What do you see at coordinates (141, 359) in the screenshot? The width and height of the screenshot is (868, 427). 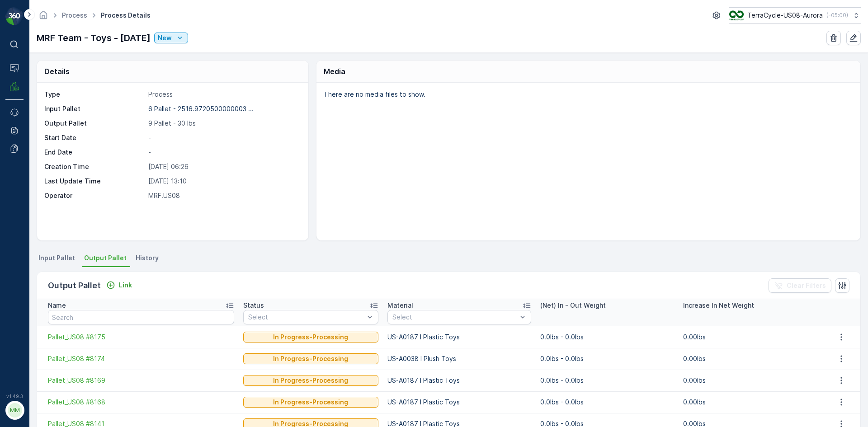 I see `span: Pallet_US08 #8174` at bounding box center [141, 359].